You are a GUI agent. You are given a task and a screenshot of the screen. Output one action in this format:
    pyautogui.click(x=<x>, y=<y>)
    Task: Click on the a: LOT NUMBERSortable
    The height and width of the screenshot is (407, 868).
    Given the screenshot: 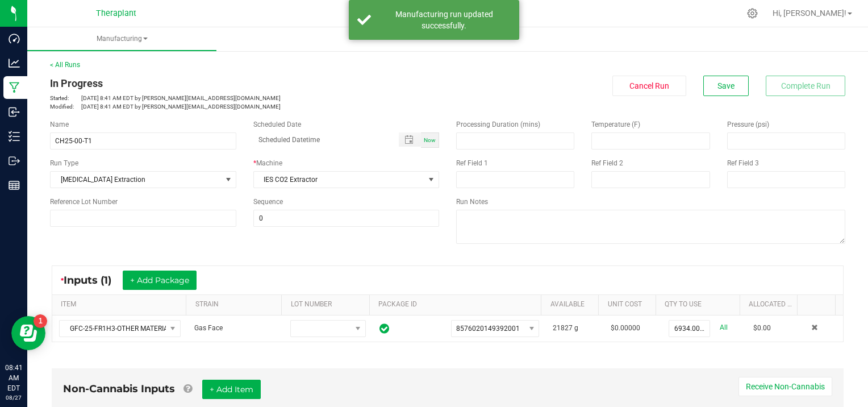 What is the action you would take?
    pyautogui.click(x=328, y=305)
    